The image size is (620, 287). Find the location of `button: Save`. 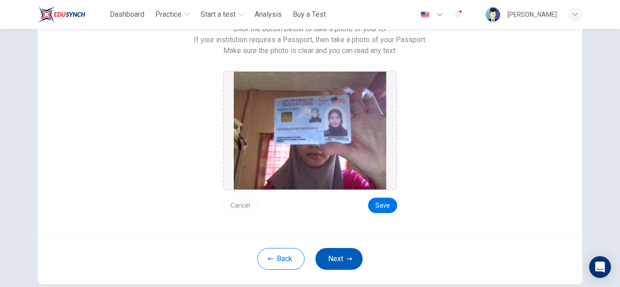

button: Save is located at coordinates (382, 206).